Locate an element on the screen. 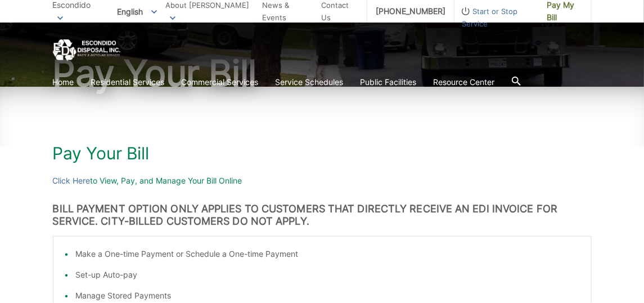 The height and width of the screenshot is (303, 644). a: Commercial Services is located at coordinates (220, 82).